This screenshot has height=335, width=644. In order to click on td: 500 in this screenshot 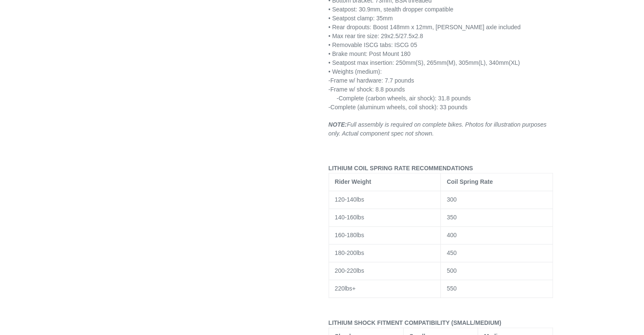, I will do `click(496, 271)`.